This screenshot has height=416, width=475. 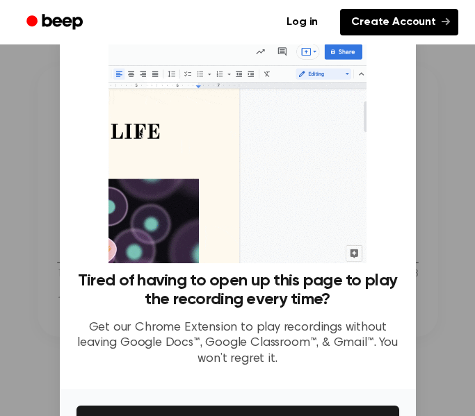 I want to click on a: Beep, so click(x=56, y=22).